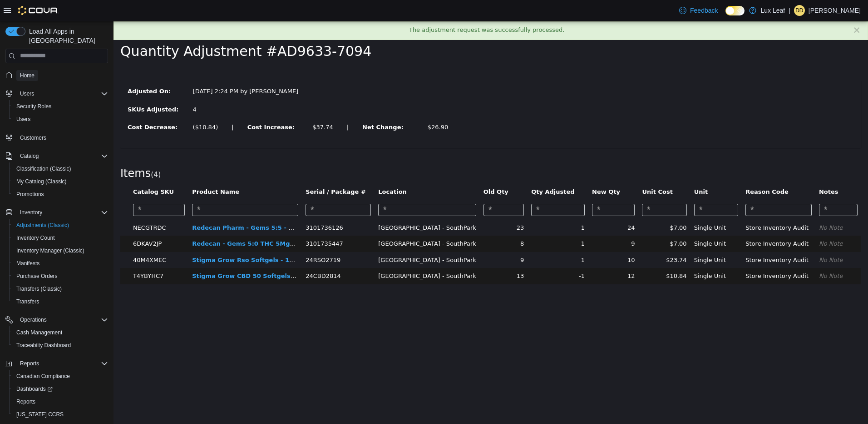 Image resolution: width=868 pixels, height=424 pixels. Describe the element at coordinates (440, 171) in the screenshot. I see `button: Qty Adjusted` at that location.